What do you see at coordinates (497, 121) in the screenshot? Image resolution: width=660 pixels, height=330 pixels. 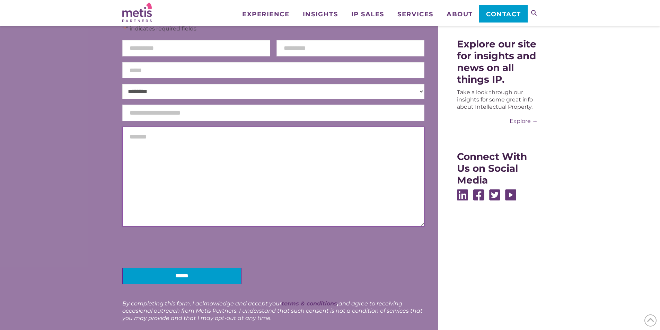 I see `a: Explore →` at bounding box center [497, 121].